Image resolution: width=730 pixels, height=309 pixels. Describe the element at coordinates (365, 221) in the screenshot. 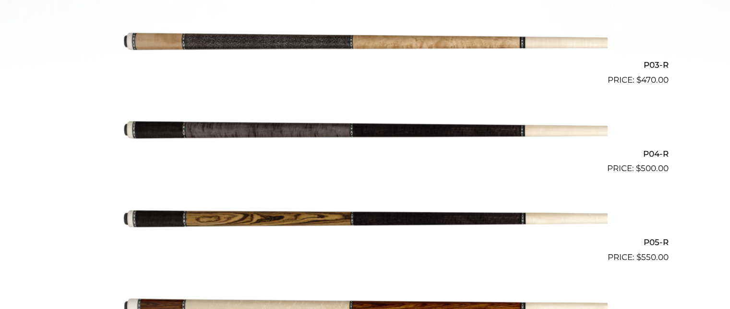

I see `a: P05-R $550.00` at that location.